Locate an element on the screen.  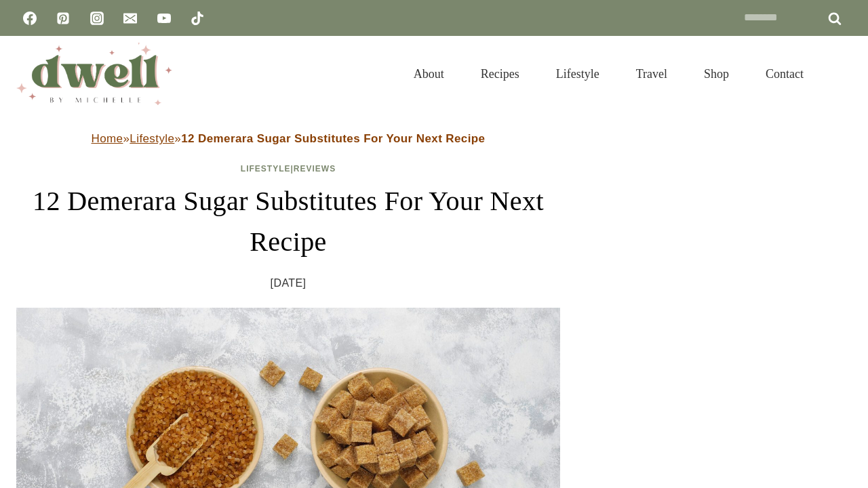
a: Home is located at coordinates (107, 138).